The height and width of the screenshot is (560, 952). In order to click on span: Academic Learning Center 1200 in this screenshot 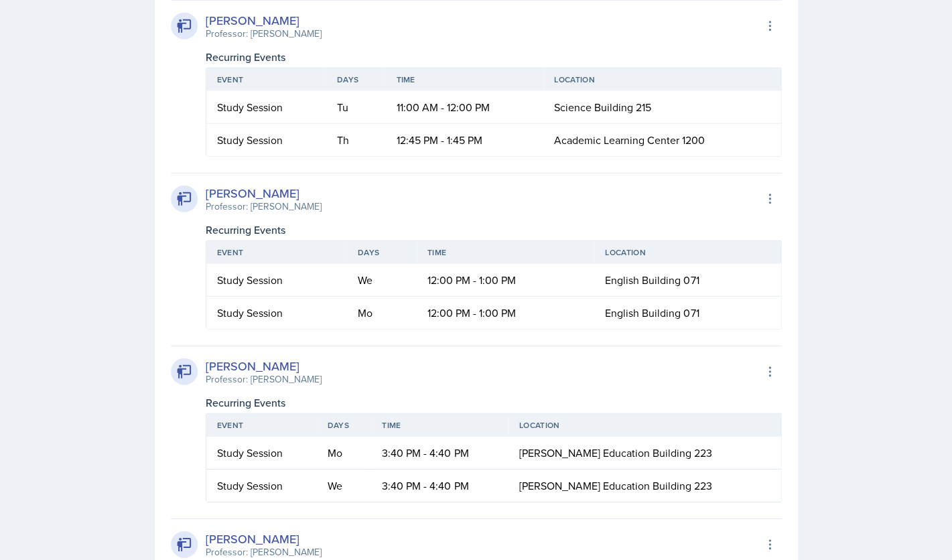, I will do `click(629, 140)`.